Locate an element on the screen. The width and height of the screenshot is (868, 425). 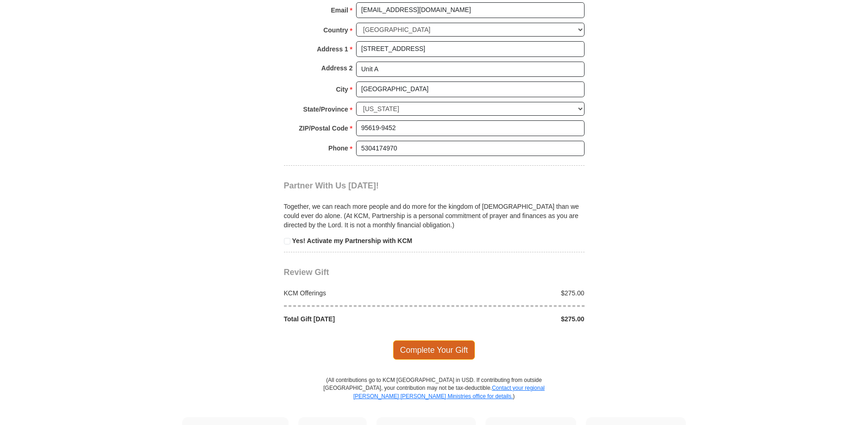
strong: Address 2 is located at coordinates (337, 68).